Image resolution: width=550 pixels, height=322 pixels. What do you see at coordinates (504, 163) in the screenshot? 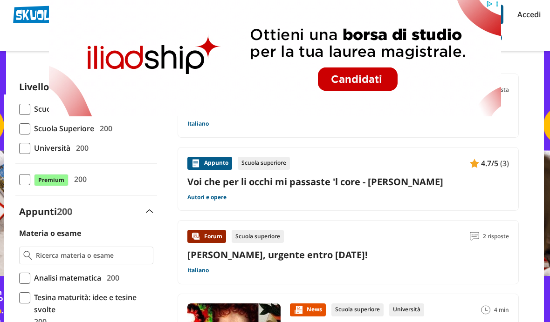
I see `span: (3)` at bounding box center [504, 163].